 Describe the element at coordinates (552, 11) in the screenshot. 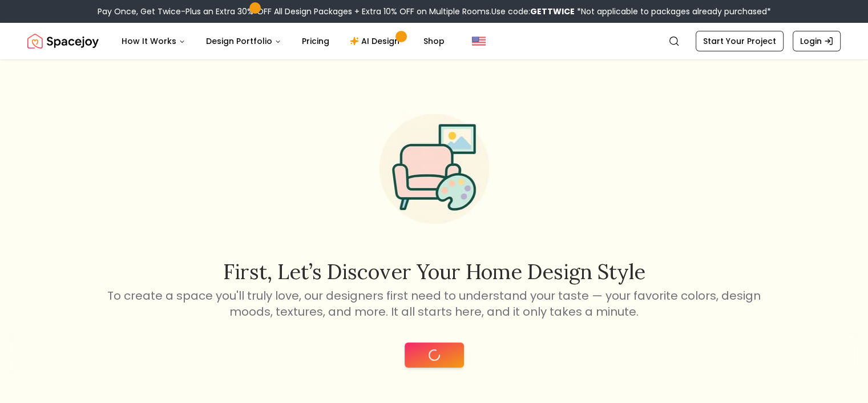

I see `b: GETTWICE` at that location.